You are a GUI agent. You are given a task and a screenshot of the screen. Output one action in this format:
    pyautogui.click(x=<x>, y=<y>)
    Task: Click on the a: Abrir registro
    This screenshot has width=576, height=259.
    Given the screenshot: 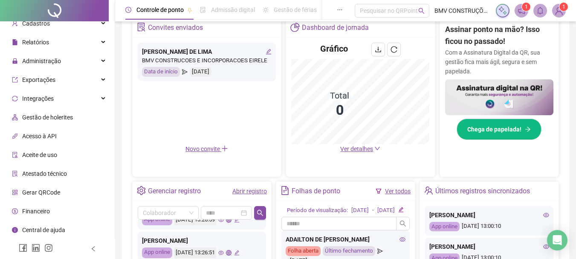 What is the action you would take?
    pyautogui.click(x=249, y=191)
    